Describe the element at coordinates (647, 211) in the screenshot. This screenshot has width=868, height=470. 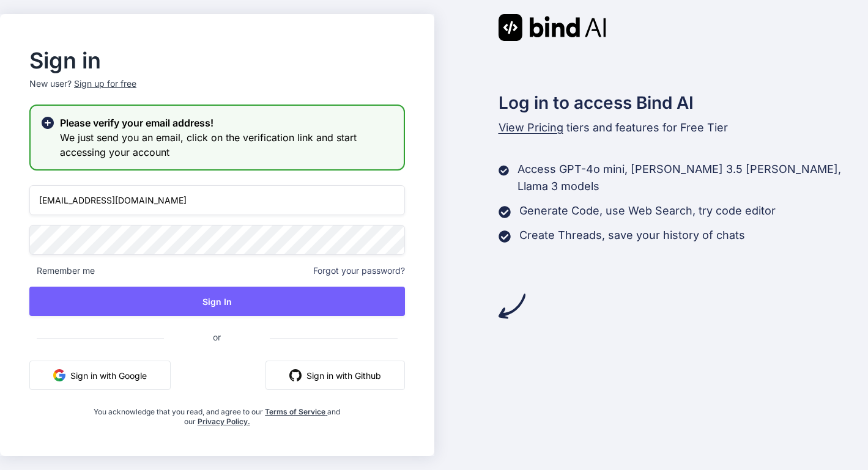
I see `p: Generate Code, use Web Search, try code editor` at that location.